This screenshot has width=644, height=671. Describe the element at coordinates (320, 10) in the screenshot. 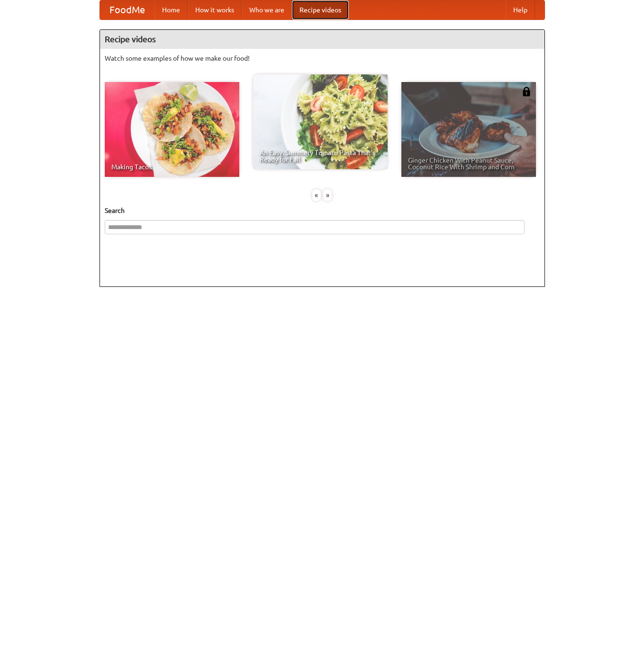

I see `a: Recipe videos` at that location.